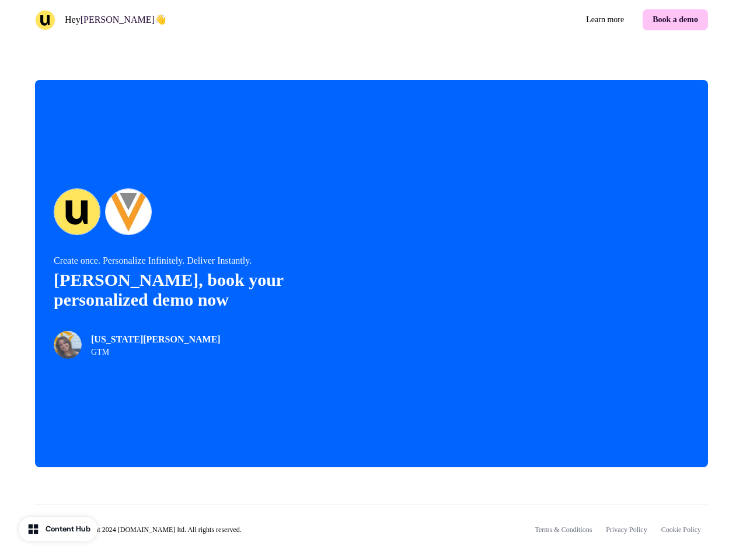 The image size is (743, 560). Describe the element at coordinates (58, 529) in the screenshot. I see `button: Content Hub` at that location.